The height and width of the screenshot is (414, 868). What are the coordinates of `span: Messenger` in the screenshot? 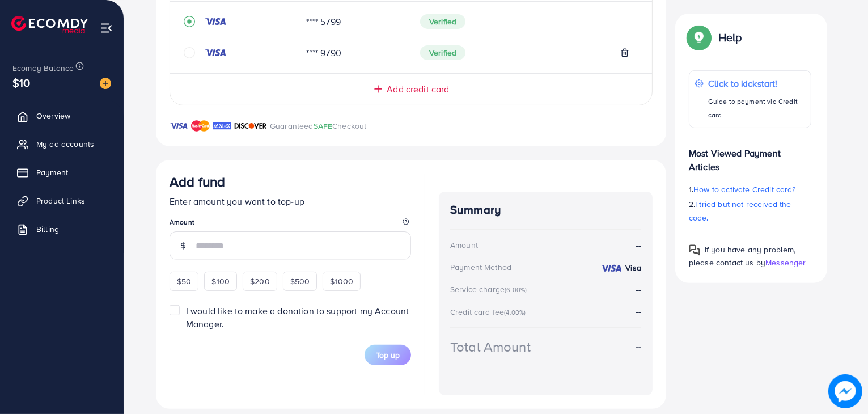 It's located at (785, 263).